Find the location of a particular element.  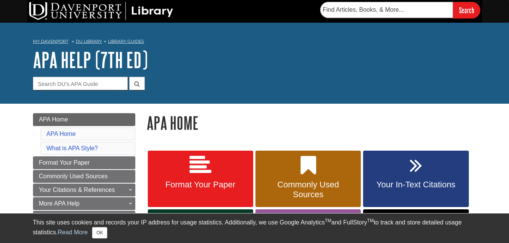

a: My Davenport is located at coordinates (50, 41).